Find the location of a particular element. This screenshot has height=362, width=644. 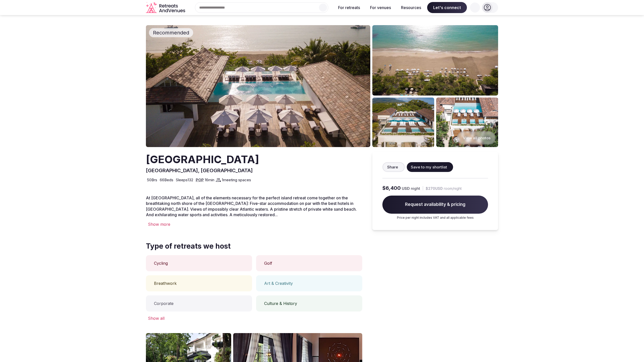

span: USD is located at coordinates (406, 188).